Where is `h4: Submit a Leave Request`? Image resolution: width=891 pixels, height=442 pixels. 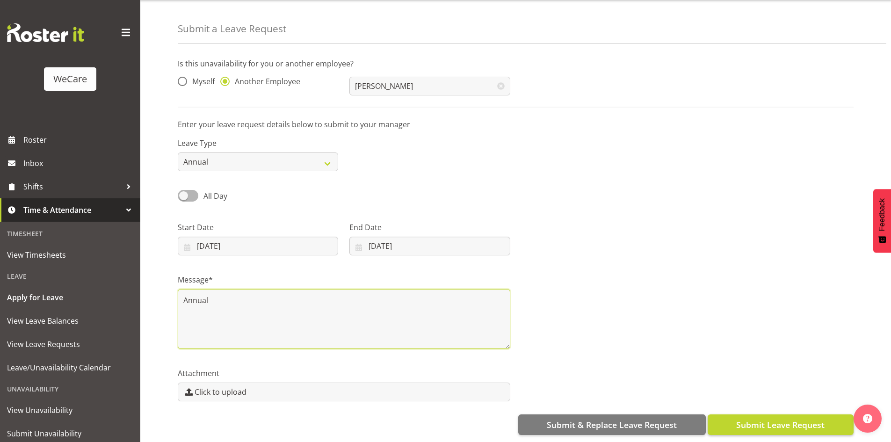
h4: Submit a Leave Request is located at coordinates (232, 29).